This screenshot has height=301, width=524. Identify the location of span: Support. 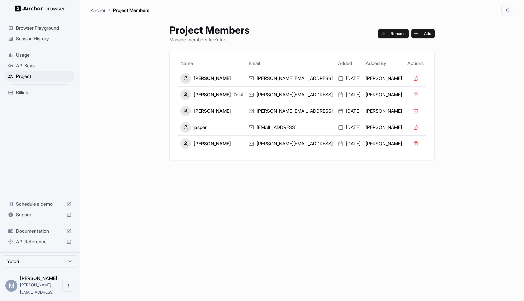
(40, 215).